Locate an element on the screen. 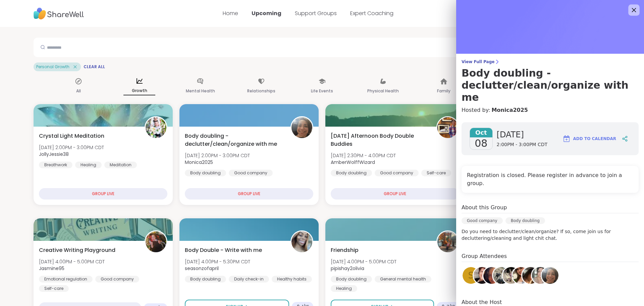 Image resolution: width=644 pixels, height=306 pixels. a: Home is located at coordinates (231, 13).